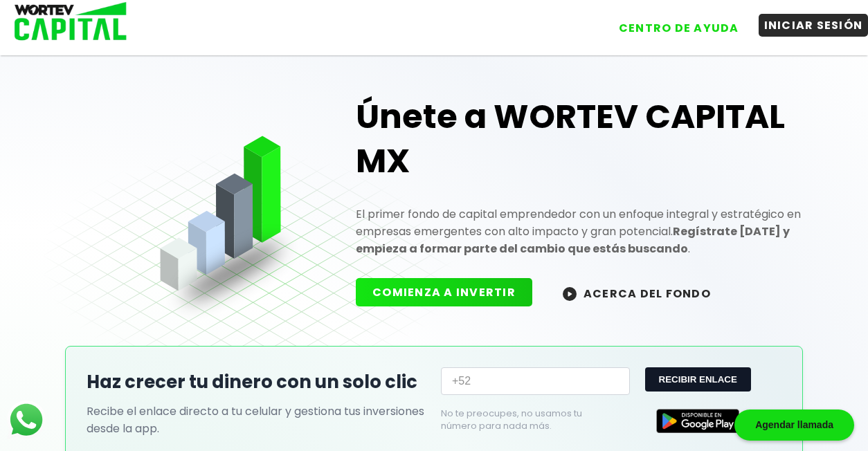 The image size is (868, 451). What do you see at coordinates (637, 293) in the screenshot?
I see `button: ACERCA DEL FONDO` at bounding box center [637, 293].